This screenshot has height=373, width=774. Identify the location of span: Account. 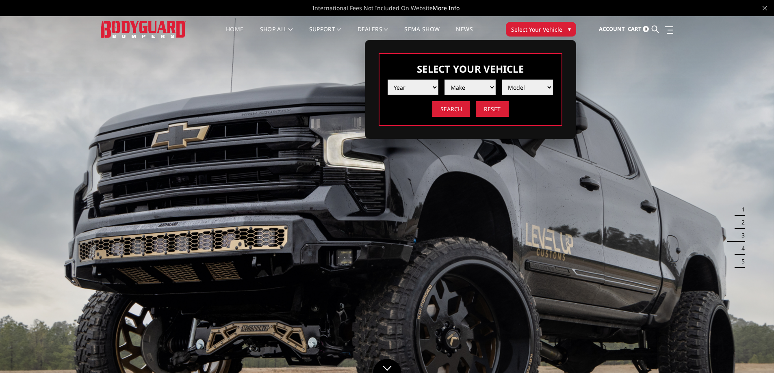
(612, 29).